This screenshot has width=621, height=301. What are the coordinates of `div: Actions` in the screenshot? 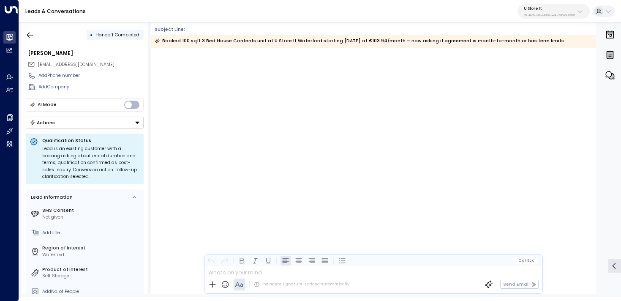 It's located at (42, 122).